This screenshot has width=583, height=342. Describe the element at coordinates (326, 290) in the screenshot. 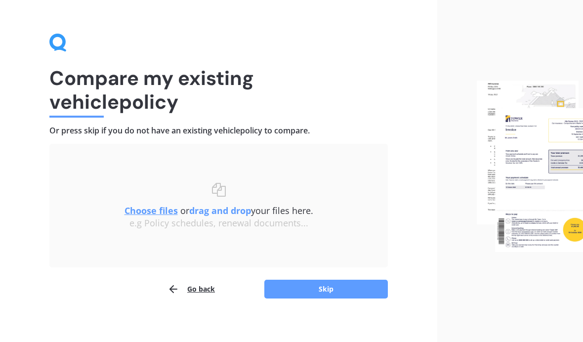

I see `button: Skip` at that location.